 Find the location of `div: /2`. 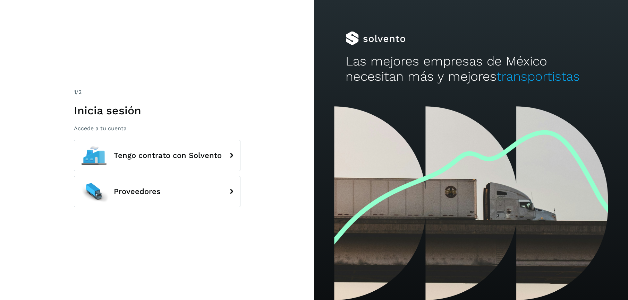

div: /2 is located at coordinates (157, 92).